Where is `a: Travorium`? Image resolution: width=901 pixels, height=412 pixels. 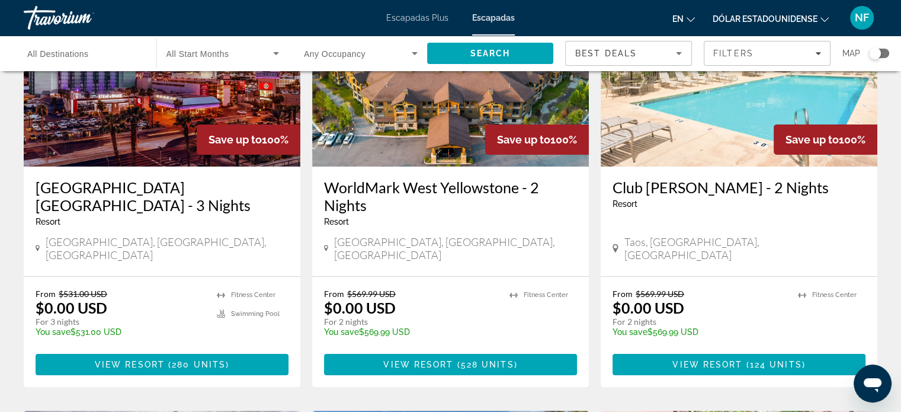
a: Travorium is located at coordinates (83, 18).